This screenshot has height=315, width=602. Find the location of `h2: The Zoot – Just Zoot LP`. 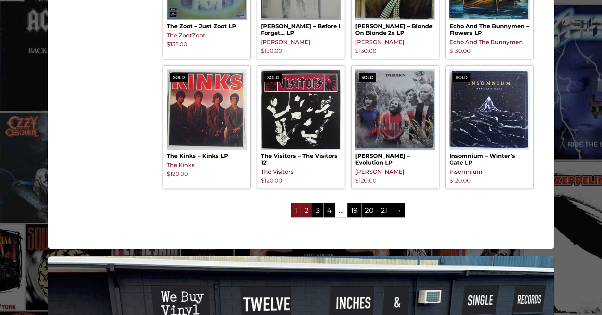

h2: The Zoot – Just Zoot LP is located at coordinates (207, 25).